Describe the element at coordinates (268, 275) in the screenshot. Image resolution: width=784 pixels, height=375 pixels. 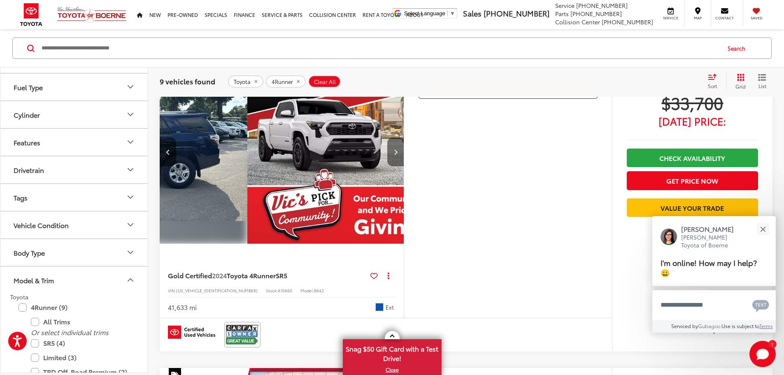
I see `a: Gold Certified2024Toyota 4RunnerSR5` at that location.